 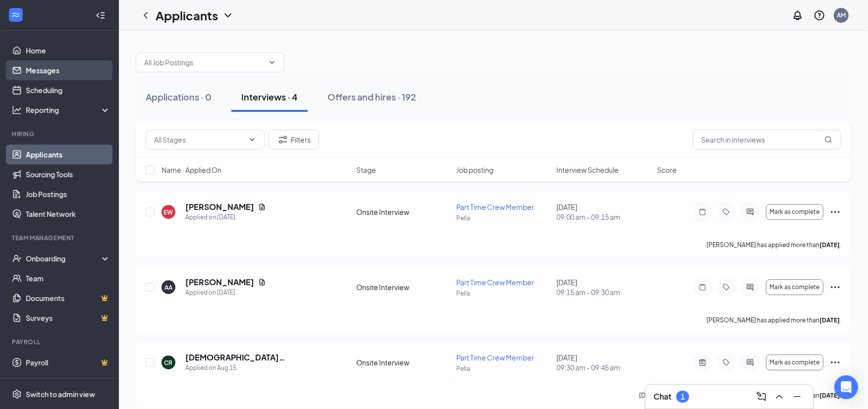 What do you see at coordinates (68, 362) in the screenshot?
I see `a: PayrollCrown` at bounding box center [68, 362].